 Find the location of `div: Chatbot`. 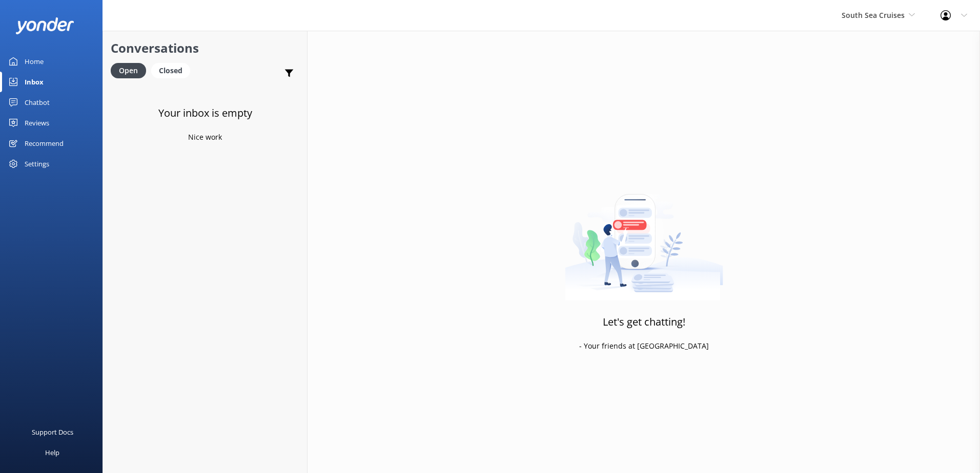

div: Chatbot is located at coordinates (37, 102).